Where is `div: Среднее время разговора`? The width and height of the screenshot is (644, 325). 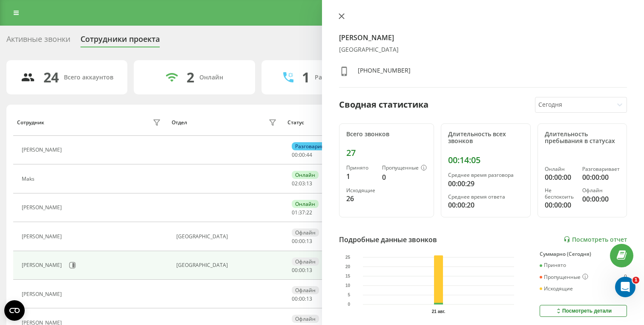 div: Среднее время разговора is located at coordinates (486, 175).